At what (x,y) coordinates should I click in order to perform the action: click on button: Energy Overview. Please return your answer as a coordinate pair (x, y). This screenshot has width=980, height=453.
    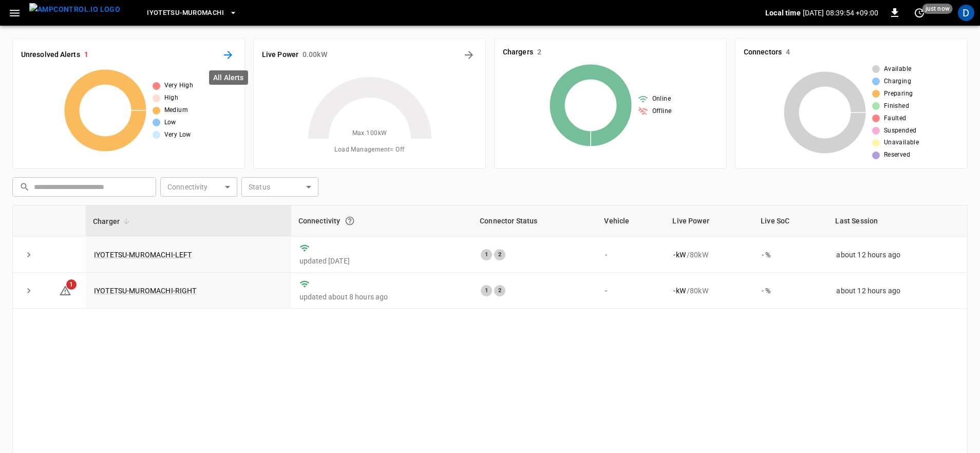
    Looking at the image, I should click on (469, 55).